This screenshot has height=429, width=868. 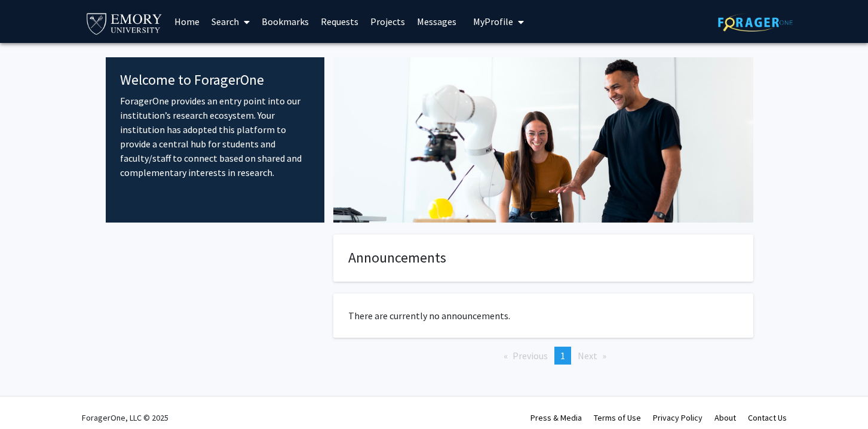 What do you see at coordinates (767, 418) in the screenshot?
I see `a: Contact Us` at bounding box center [767, 418].